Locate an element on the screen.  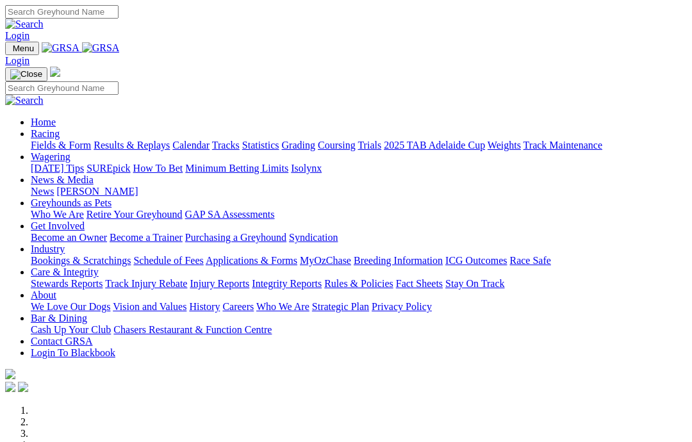
a: Weights is located at coordinates (504, 145).